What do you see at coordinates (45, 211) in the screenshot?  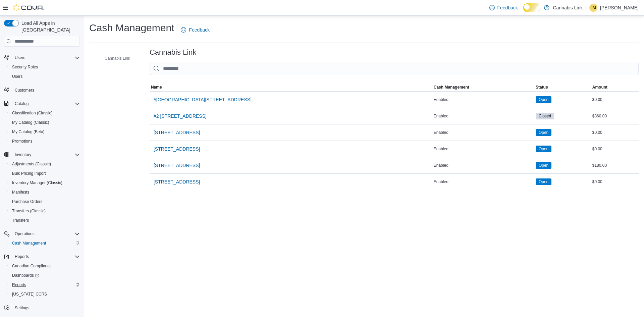 I see `button: Transfers (Classic)` at bounding box center [45, 211].